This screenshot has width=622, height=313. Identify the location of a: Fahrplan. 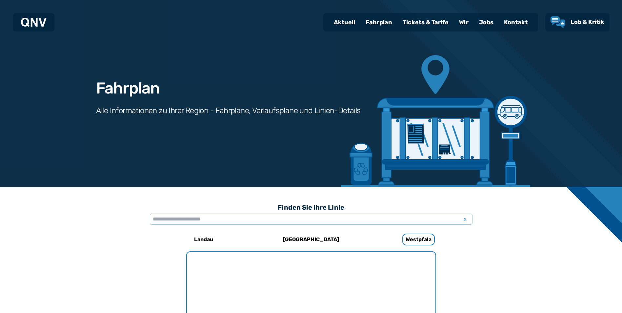
(379, 22).